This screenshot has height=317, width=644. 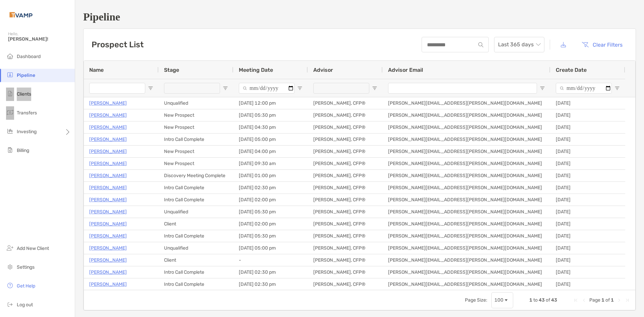 I want to click on span: Advisor, so click(x=323, y=70).